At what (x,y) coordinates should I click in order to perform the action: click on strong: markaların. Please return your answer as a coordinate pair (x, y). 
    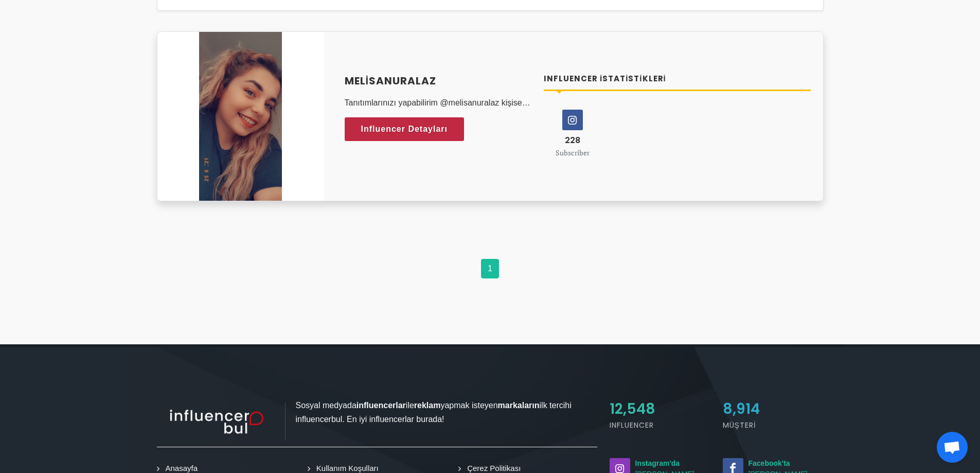
    Looking at the image, I should click on (518, 405).